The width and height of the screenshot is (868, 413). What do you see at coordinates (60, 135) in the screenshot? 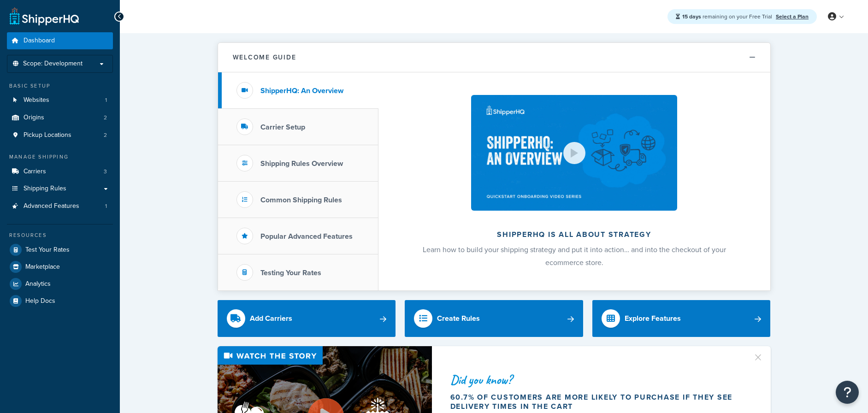
I see `a: Pickup Locations2` at bounding box center [60, 135].